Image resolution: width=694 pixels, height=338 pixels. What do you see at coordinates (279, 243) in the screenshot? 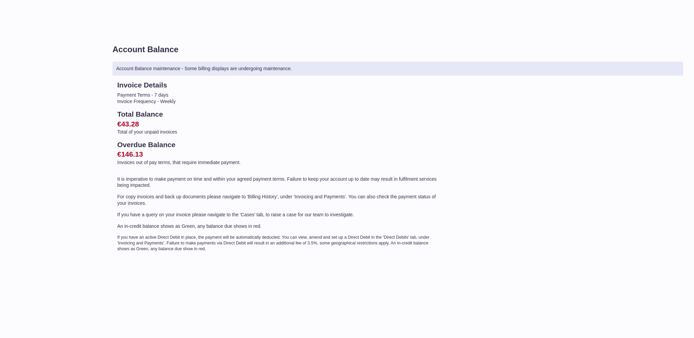
I see `p: If you have an active Direct Debit in place, the payment will be automatically deducted. You can ...` at bounding box center [279, 243].